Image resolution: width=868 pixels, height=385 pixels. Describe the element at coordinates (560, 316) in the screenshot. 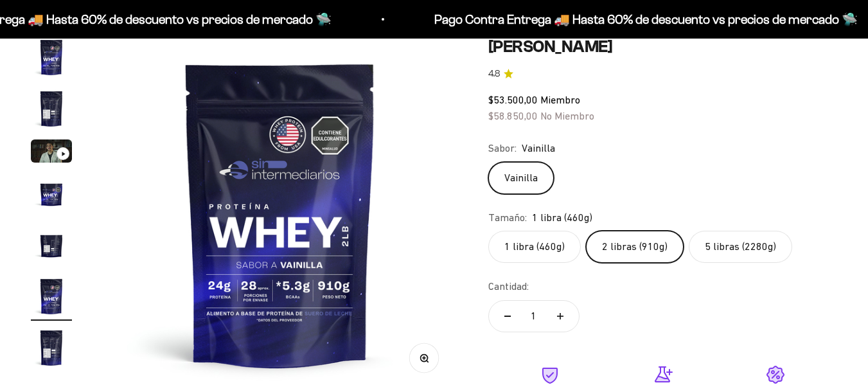

I see `button: Aumentar cantidad` at that location.